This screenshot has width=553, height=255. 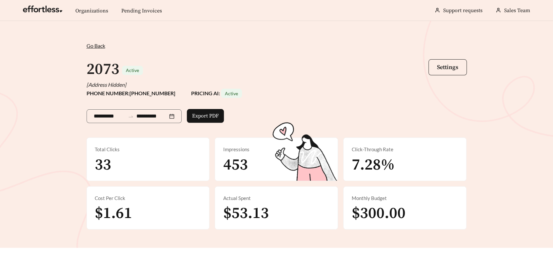 I want to click on div: Total Clicks, so click(x=148, y=149).